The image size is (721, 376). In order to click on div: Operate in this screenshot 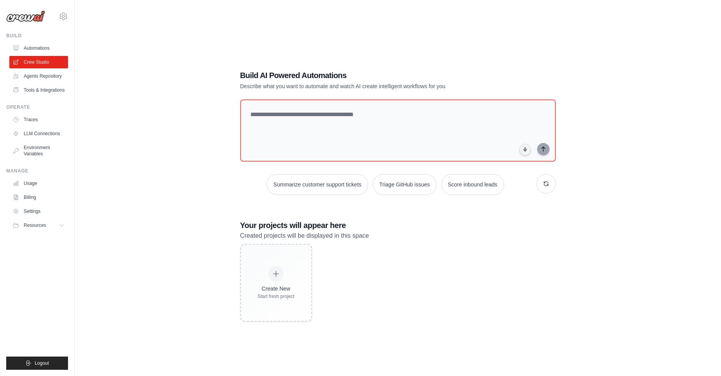, I will do `click(37, 107)`.